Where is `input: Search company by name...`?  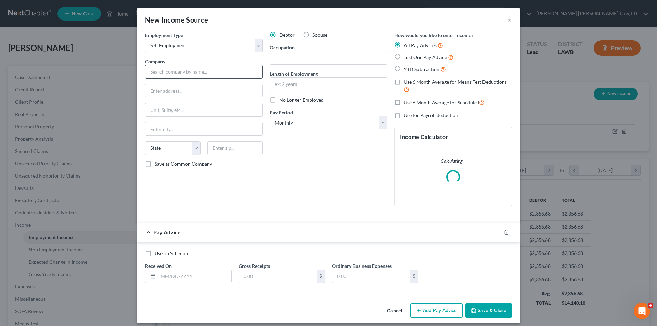
input: Search company by name... is located at coordinates (204, 72).